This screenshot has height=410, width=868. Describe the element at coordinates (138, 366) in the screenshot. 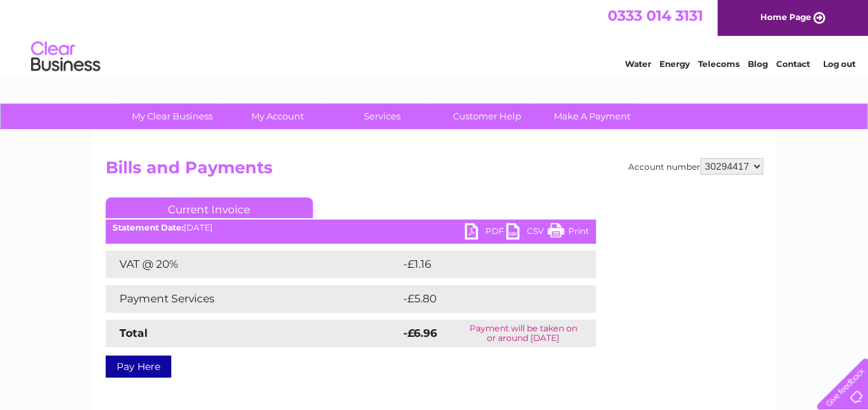

I see `a: Pay Here` at that location.